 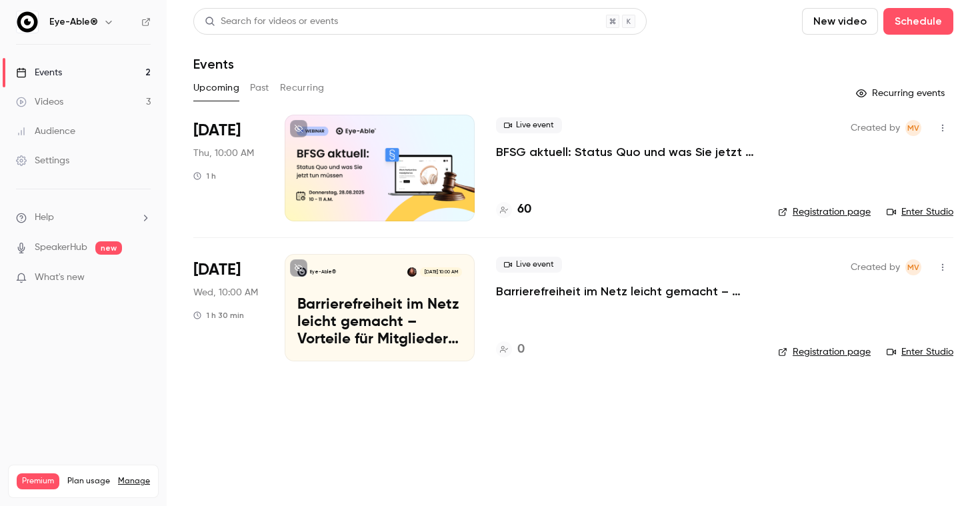 I want to click on span: Wed, 10:00 AM, so click(x=225, y=292).